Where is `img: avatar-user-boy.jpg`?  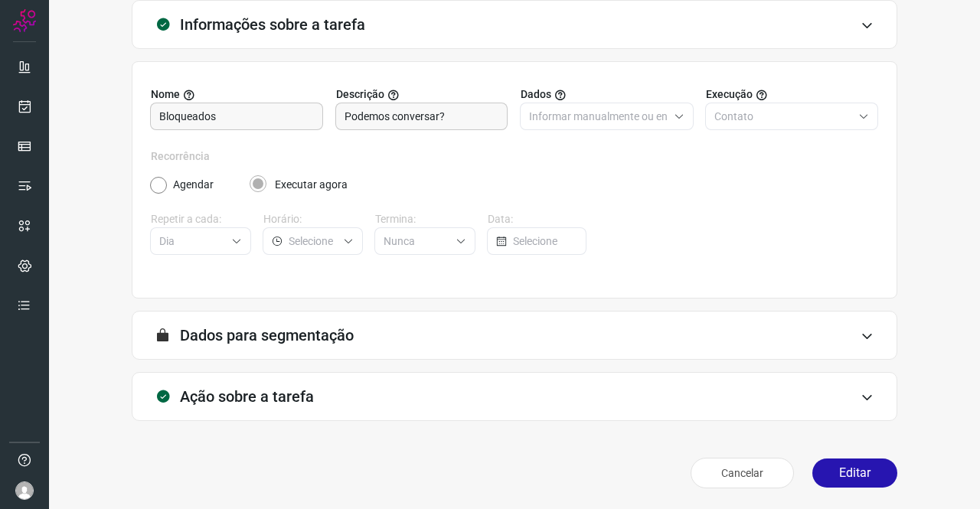
img: avatar-user-boy.jpg is located at coordinates (25, 491).